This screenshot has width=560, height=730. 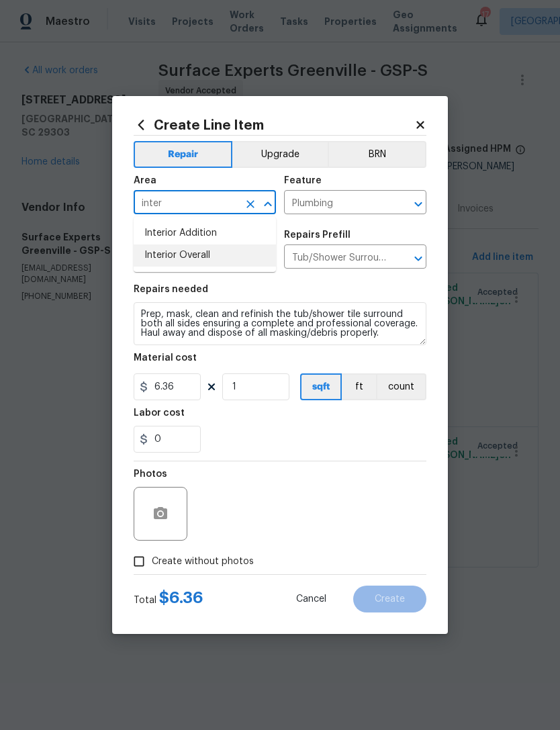 What do you see at coordinates (280, 324) in the screenshot?
I see `textarea: Prep, mask, clean and refinish the tub/shower tile surround both all sides ensuring a complete an...` at bounding box center [280, 324].